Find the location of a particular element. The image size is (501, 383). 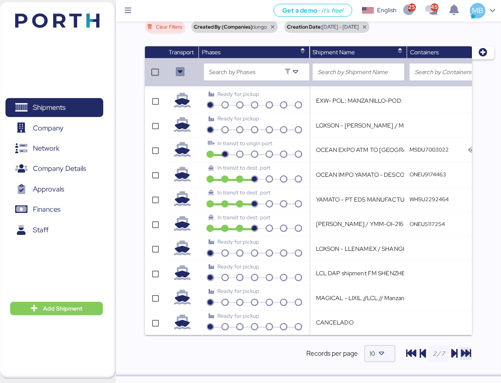

div: English is located at coordinates (387, 10).